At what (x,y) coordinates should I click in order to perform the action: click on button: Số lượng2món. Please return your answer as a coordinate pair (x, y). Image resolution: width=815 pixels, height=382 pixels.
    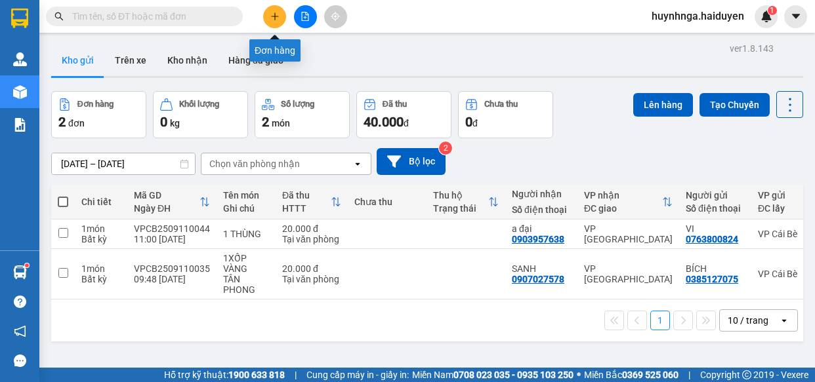
    Looking at the image, I should click on (302, 115).